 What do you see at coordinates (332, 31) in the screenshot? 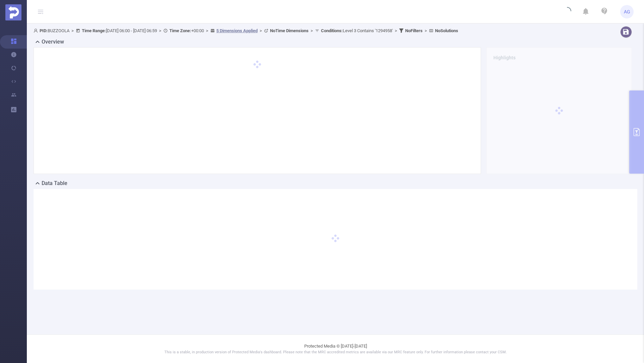
I see `b: Conditions :` at bounding box center [332, 31].